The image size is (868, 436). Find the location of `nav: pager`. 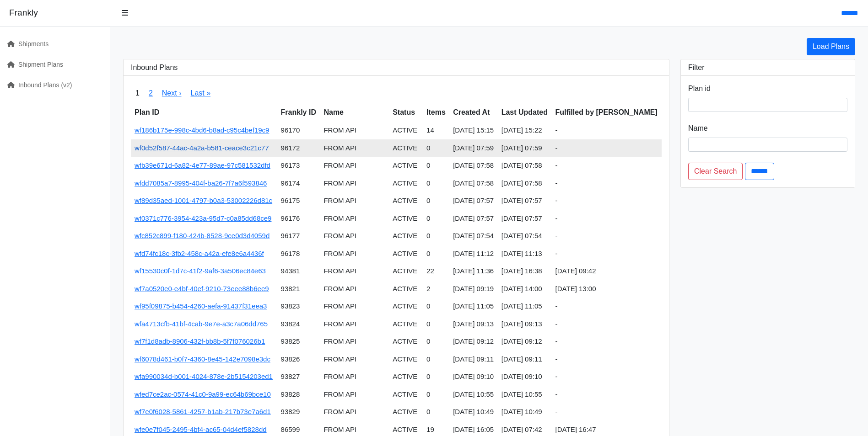

nav: pager is located at coordinates (396, 94).